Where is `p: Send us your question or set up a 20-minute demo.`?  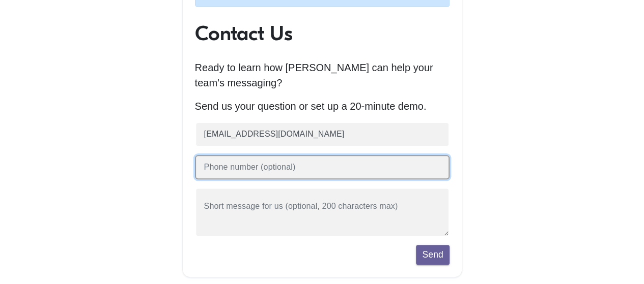 p: Send us your question or set up a 20-minute demo. is located at coordinates (322, 106).